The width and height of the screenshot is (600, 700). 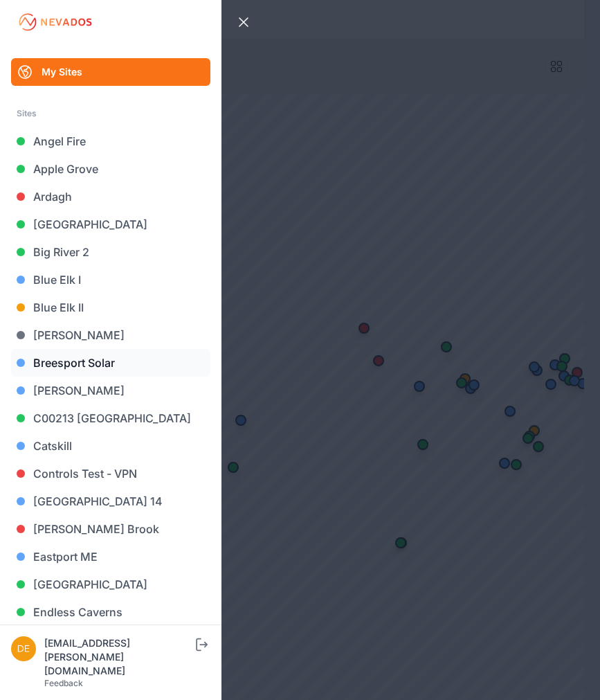 I want to click on a: Endless Caverns, so click(x=111, y=612).